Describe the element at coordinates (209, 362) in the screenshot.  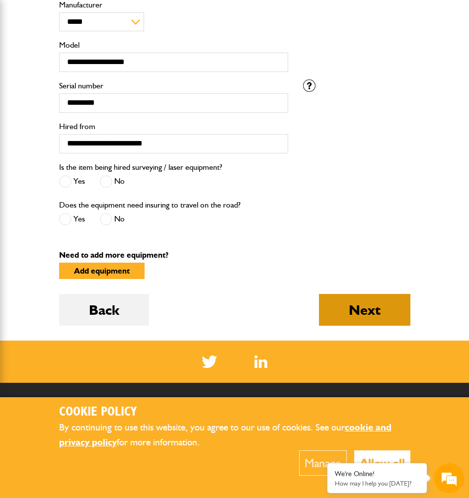
I see `img: Twitter` at that location.